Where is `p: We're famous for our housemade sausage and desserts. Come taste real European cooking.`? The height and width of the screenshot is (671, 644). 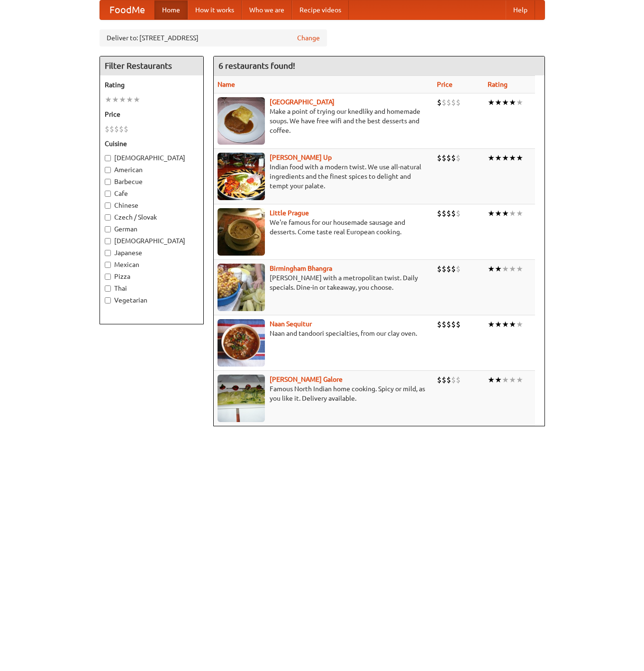
p: We're famous for our housemade sausage and desserts. Come taste real European cooking. is located at coordinates (323, 227).